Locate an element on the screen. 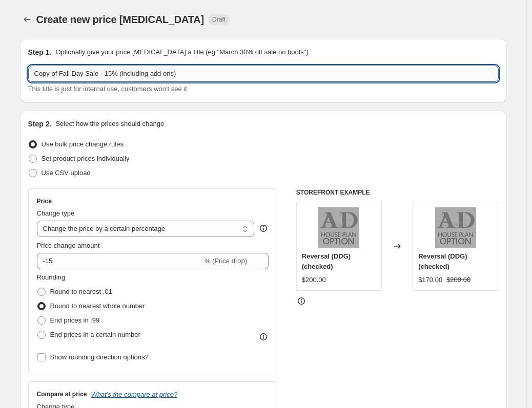  span: Use CSV upload is located at coordinates (66, 172).